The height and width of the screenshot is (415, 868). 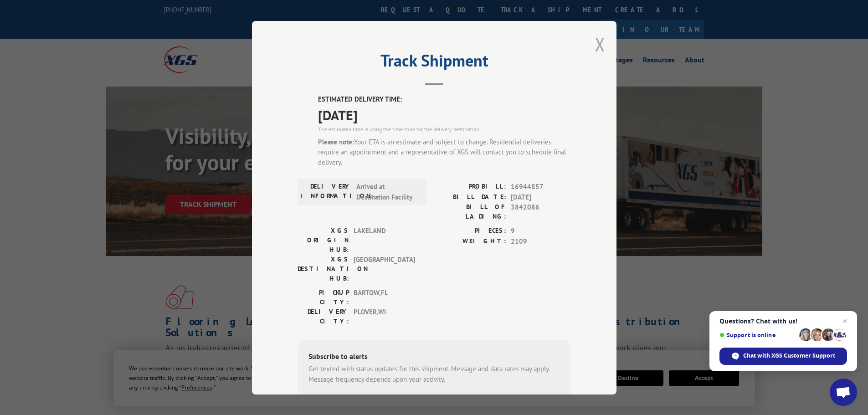 What do you see at coordinates (470, 197) in the screenshot?
I see `label: BILL DATE:` at bounding box center [470, 197].